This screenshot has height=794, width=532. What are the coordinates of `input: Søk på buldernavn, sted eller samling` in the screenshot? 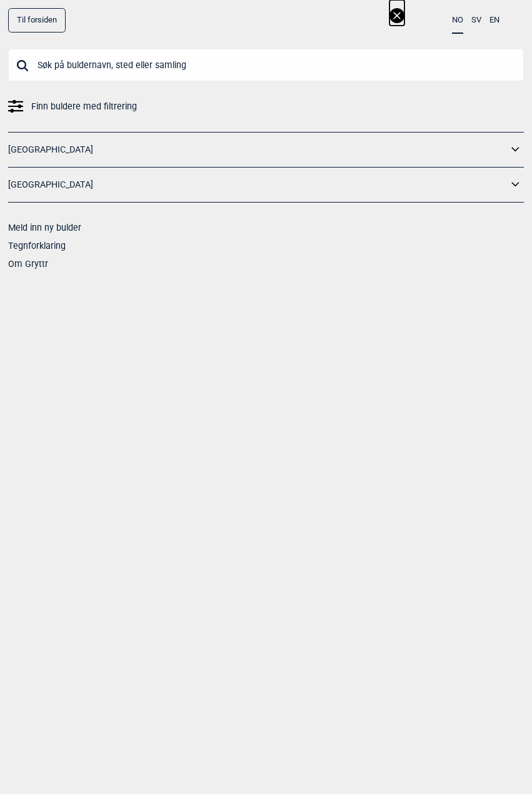 It's located at (265, 65).